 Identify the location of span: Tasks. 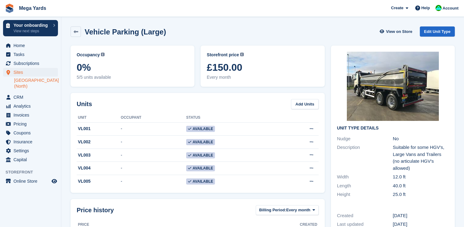
(32, 54).